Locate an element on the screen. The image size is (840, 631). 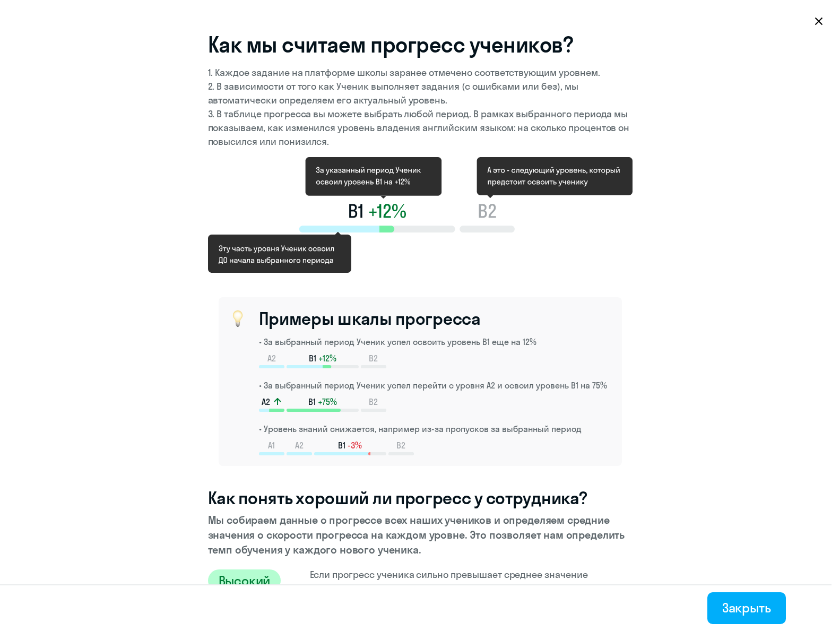
span: A1 is located at coordinates (271, 445).